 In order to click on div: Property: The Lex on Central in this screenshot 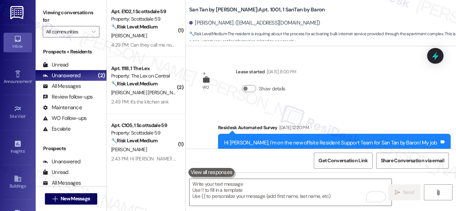, I will do `click(144, 76)`.